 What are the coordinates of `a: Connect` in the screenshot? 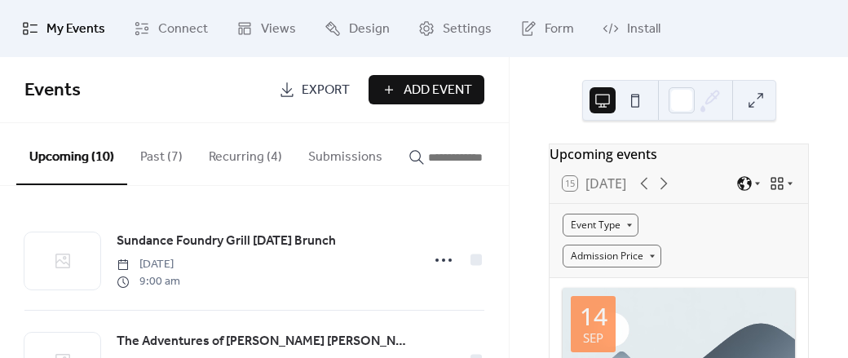 It's located at (170, 29).